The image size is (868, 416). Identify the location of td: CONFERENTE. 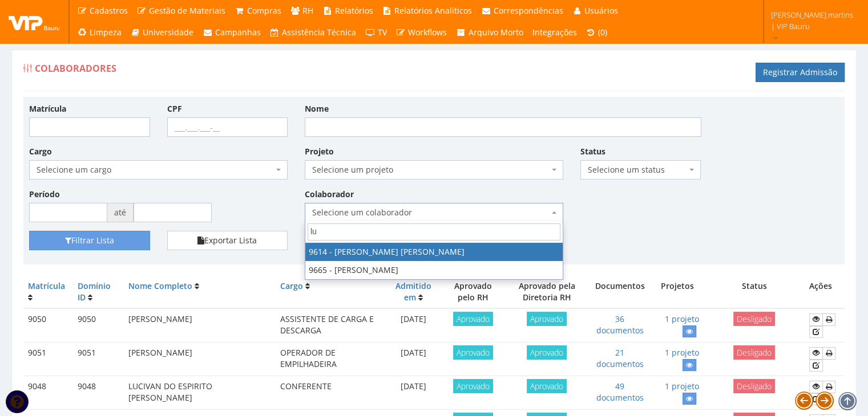
(331, 393).